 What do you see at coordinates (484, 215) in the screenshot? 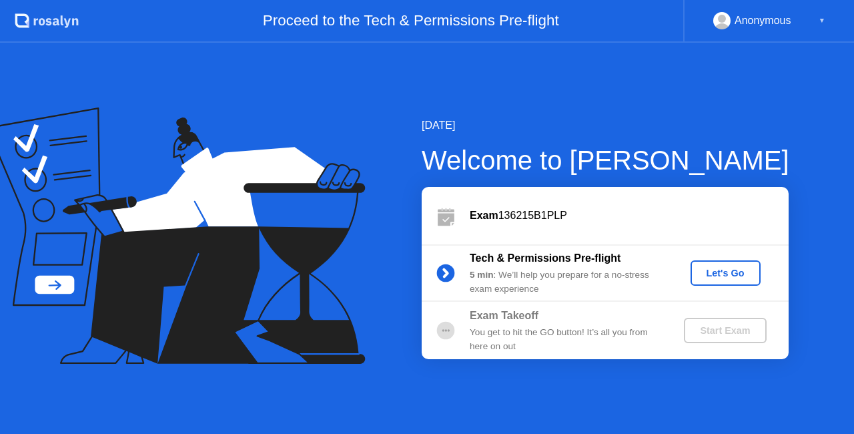
I see `b: Exam` at bounding box center [484, 215].